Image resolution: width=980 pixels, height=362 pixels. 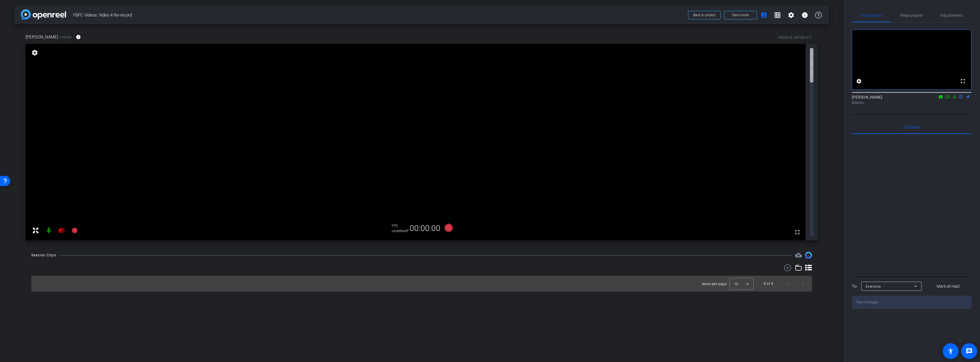 I want to click on mat-icon: grid_on, so click(x=777, y=15).